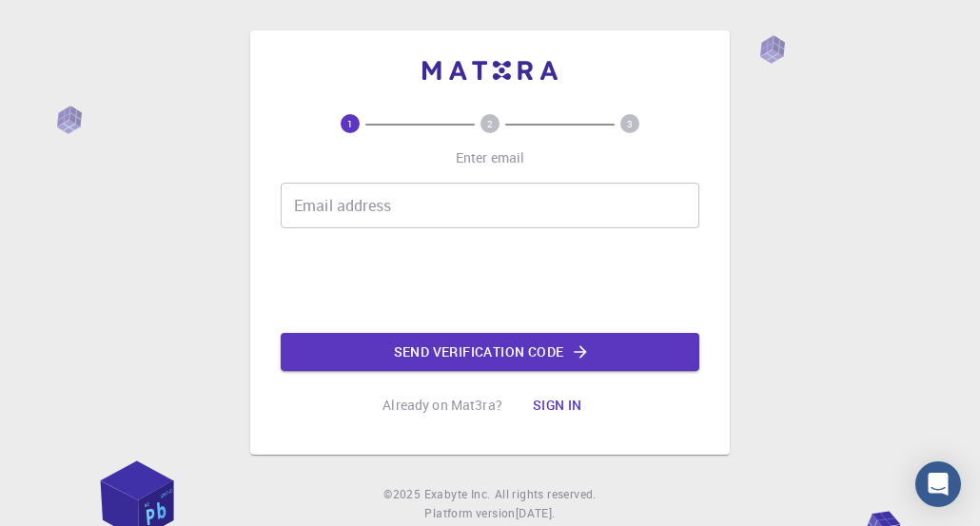 The image size is (980, 526). I want to click on a: Sign in, so click(558, 405).